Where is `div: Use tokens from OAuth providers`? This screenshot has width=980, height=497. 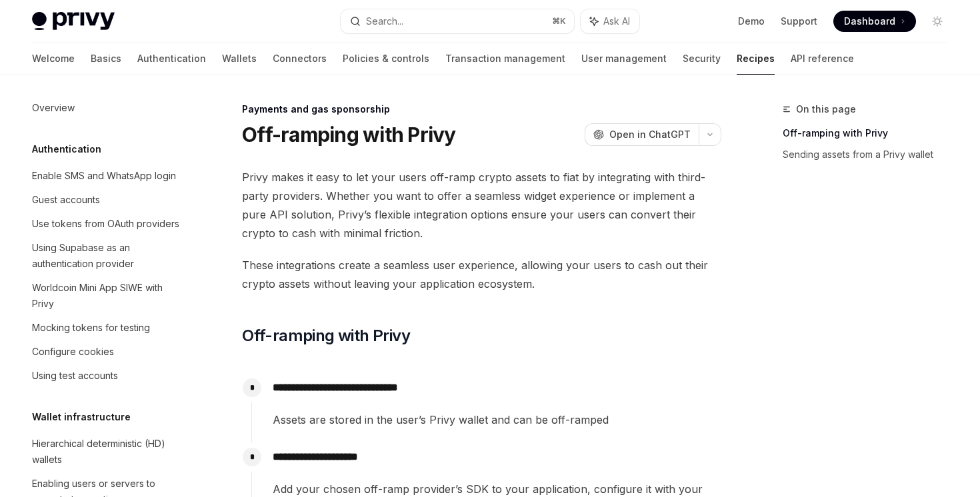 div: Use tokens from OAuth providers is located at coordinates (106, 223).